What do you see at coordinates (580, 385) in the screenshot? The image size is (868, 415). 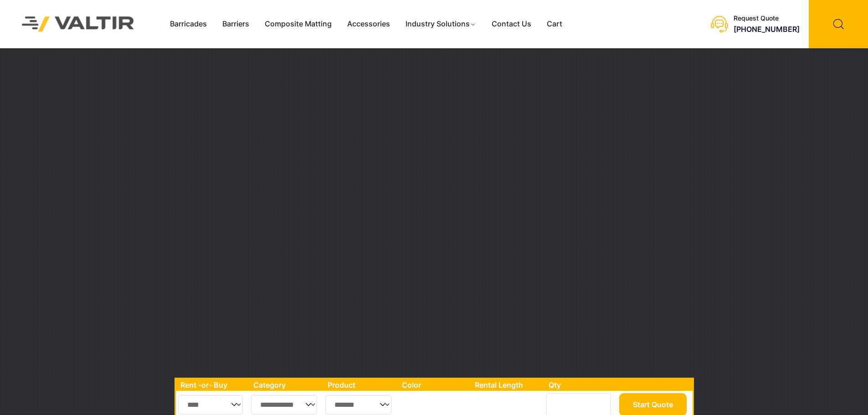 I see `th: Qty` at bounding box center [580, 385].